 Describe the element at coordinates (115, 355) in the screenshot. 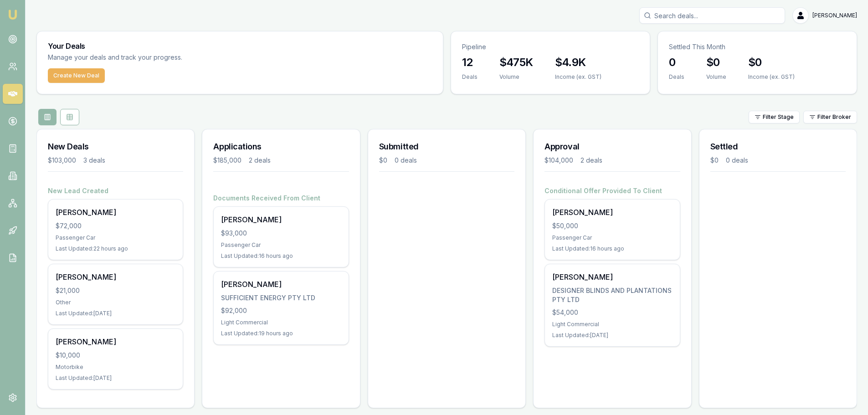

I see `div: $10,000` at that location.